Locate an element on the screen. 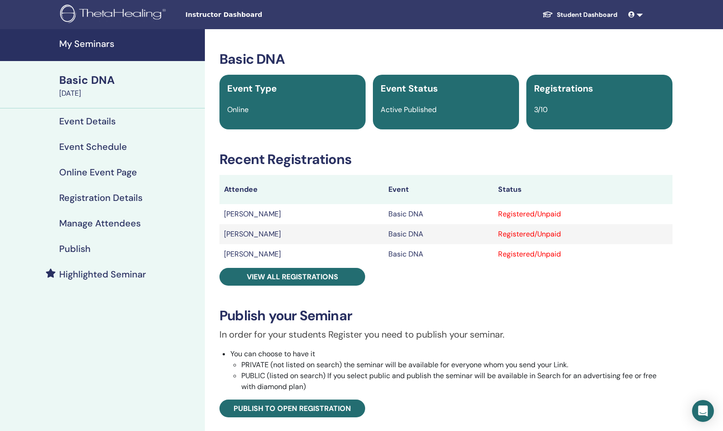 This screenshot has height=431, width=723. span: Publish to open registration is located at coordinates (292, 408).